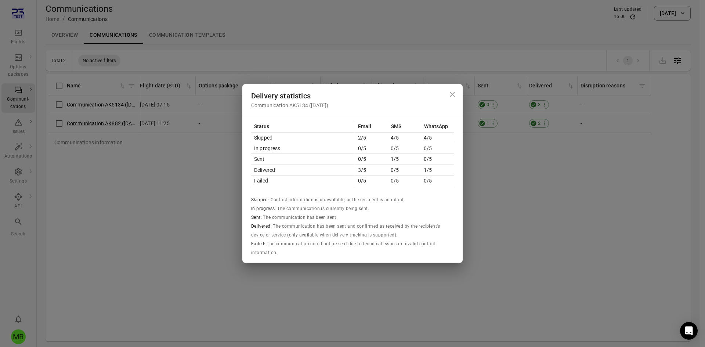  What do you see at coordinates (300, 217) in the screenshot?
I see `span: The communication has been sent.` at bounding box center [300, 217].